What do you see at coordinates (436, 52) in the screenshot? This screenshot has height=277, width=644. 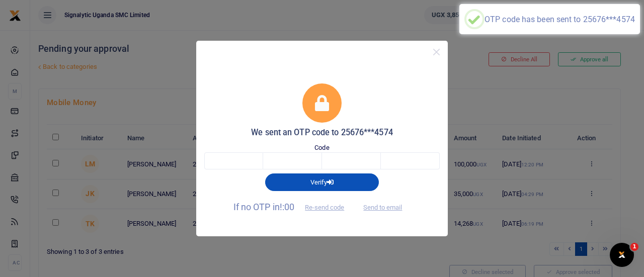 I see `button: Close` at bounding box center [436, 52].